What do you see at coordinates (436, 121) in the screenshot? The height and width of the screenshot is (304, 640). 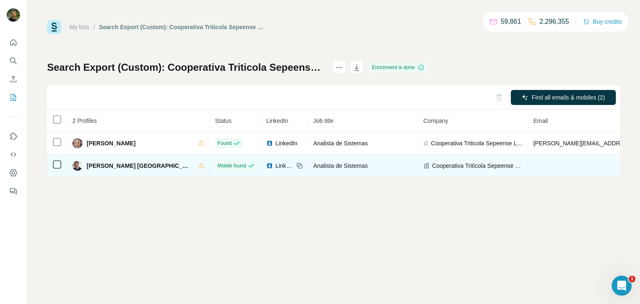 I see `span: Company` at bounding box center [436, 121].